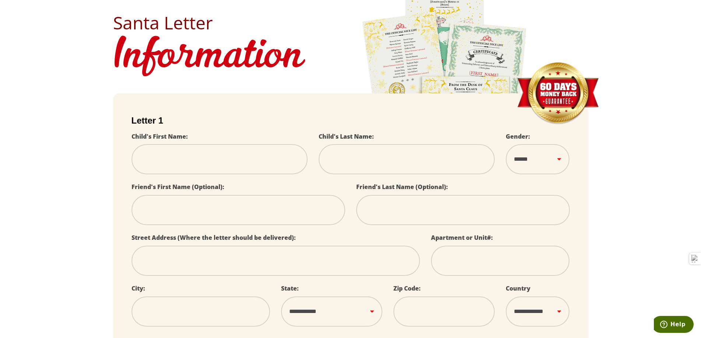 Image resolution: width=701 pixels, height=338 pixels. What do you see at coordinates (402, 187) in the screenshot?
I see `label: Friend's Last Name (Optional):` at bounding box center [402, 187].